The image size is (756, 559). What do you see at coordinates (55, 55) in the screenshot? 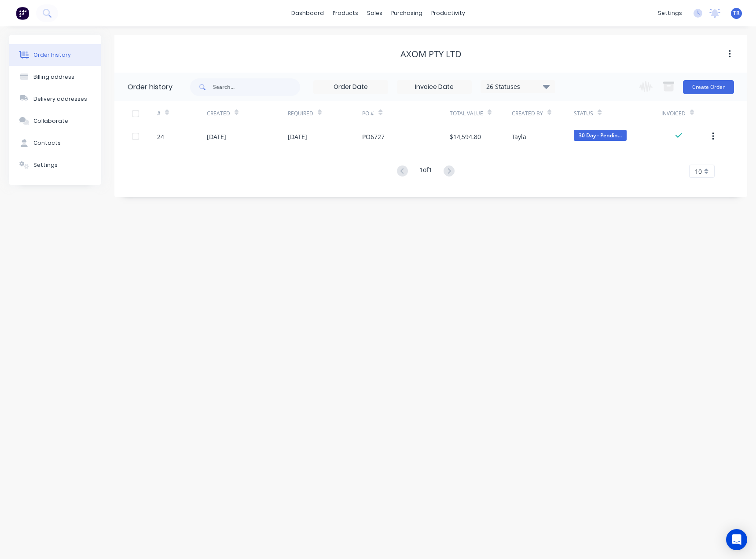
I see `button: Order history` at bounding box center [55, 55].